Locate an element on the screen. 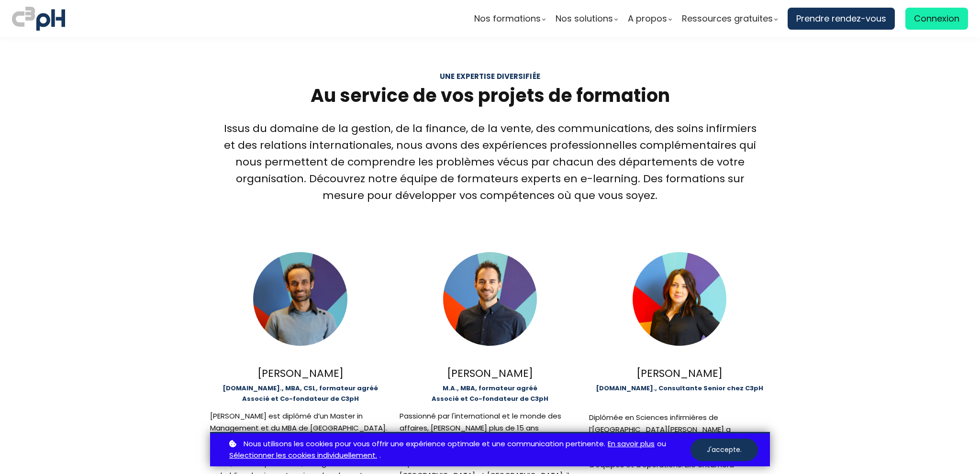  span: Connexion is located at coordinates (936, 19).